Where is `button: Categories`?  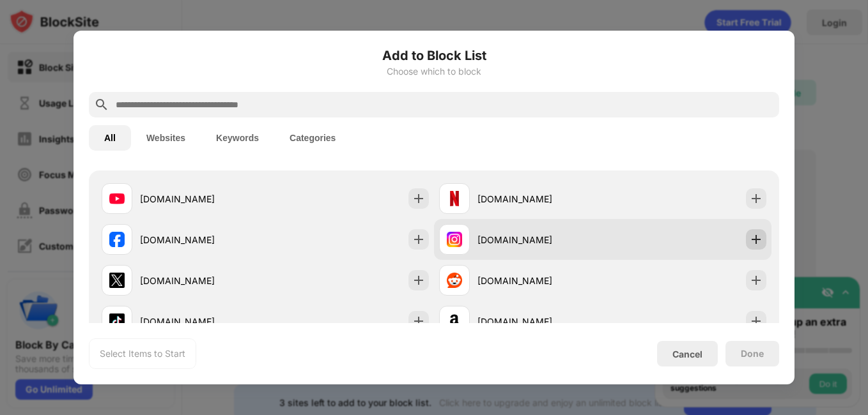 button: Categories is located at coordinates (313, 138).